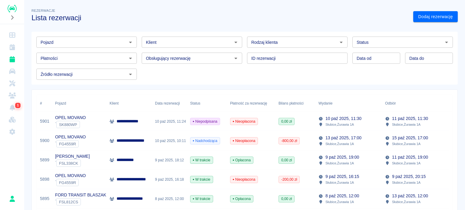  Describe the element at coordinates (12, 35) in the screenshot. I see `a: Dashboard` at that location.